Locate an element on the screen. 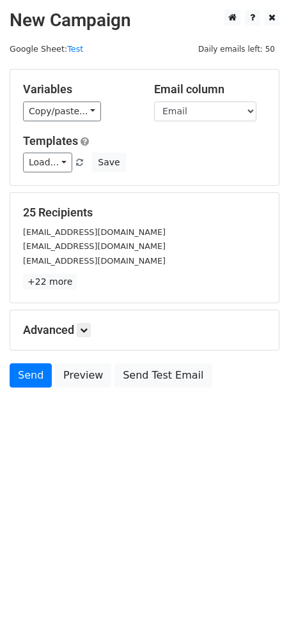 Image resolution: width=289 pixels, height=634 pixels. h2: New Campaign is located at coordinates (144, 20).